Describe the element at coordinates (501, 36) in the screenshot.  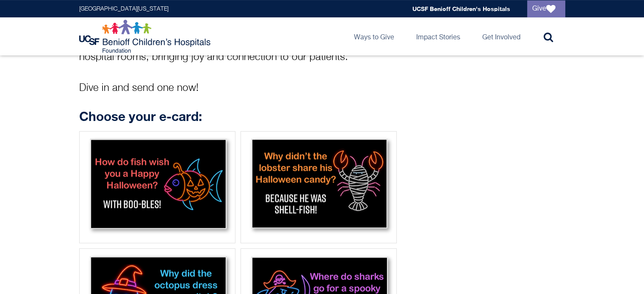
I see `a: Get Involved` at that location.